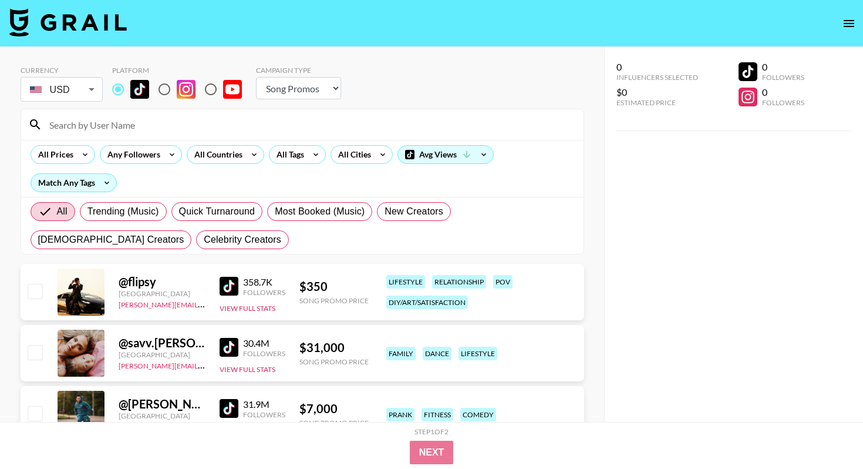  What do you see at coordinates (657, 92) in the screenshot?
I see `div: $0` at bounding box center [657, 92].